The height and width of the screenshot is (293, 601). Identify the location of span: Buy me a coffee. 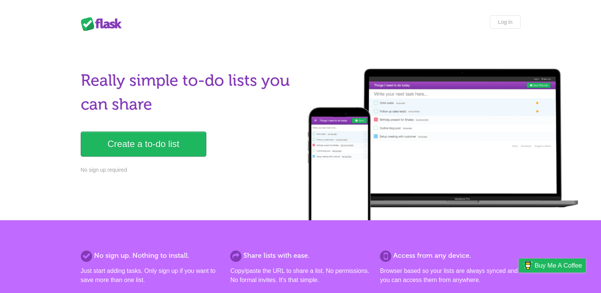
(558, 266).